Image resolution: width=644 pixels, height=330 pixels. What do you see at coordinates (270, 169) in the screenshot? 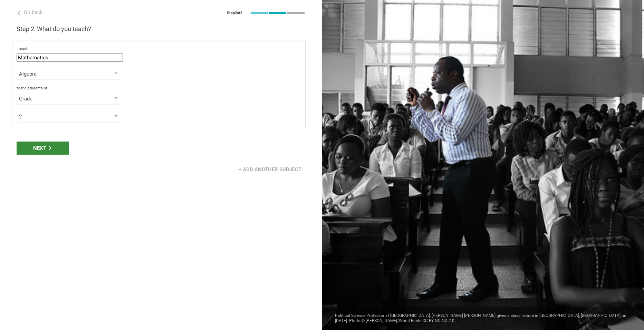
I see `div: + Add another subject` at bounding box center [270, 169].